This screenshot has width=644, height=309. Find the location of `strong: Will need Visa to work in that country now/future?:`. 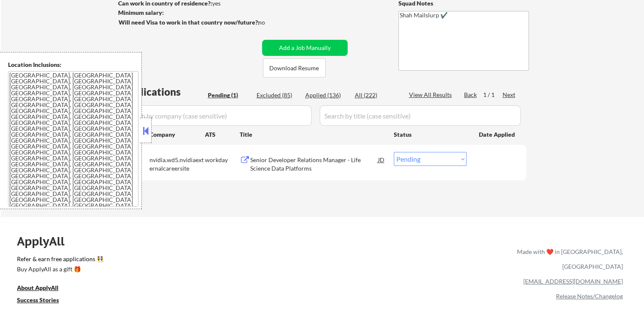

strong: Will need Visa to work in that country now/future?: is located at coordinates (189, 22).